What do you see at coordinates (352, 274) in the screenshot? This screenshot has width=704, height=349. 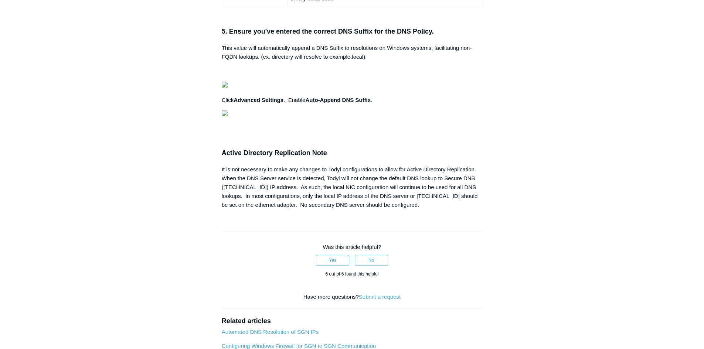 I see `span: 6 out of 6 found this helpful` at bounding box center [352, 274].